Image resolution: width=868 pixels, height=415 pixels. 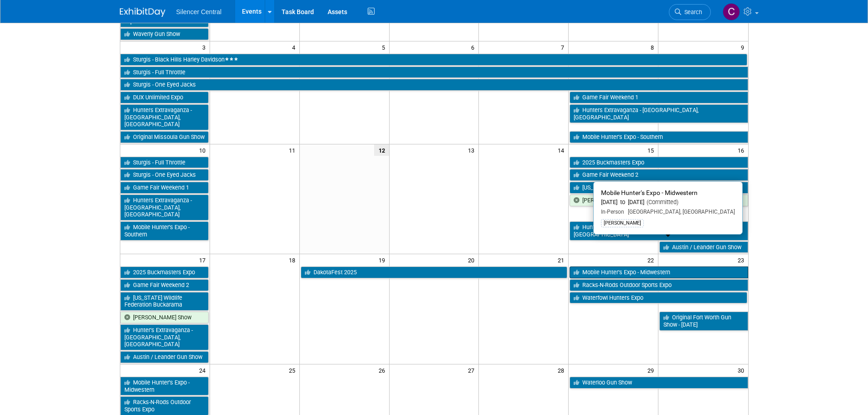 I want to click on span: 19, so click(x=383, y=260).